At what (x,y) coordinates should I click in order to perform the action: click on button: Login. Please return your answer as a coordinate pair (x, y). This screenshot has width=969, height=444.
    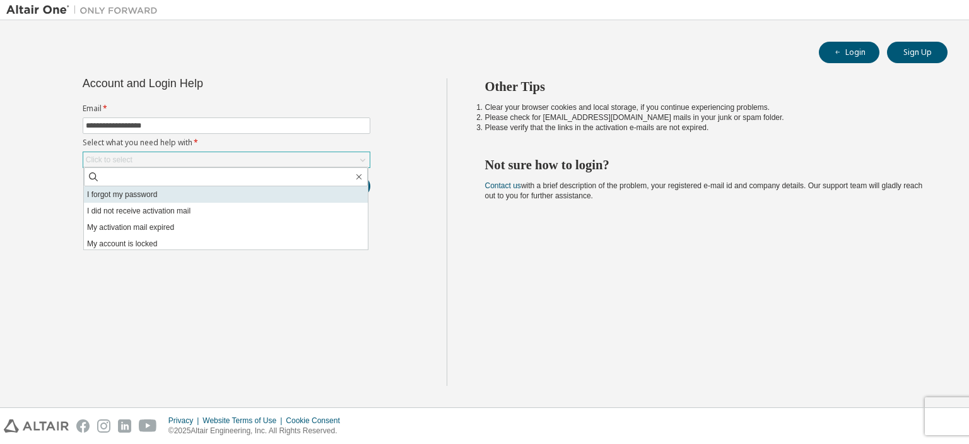
    Looking at the image, I should click on (849, 52).